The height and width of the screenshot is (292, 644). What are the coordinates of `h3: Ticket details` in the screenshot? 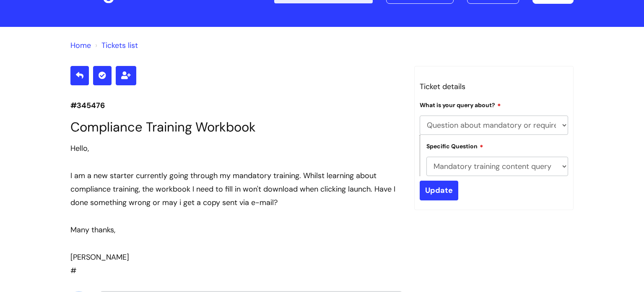 It's located at (494, 86).